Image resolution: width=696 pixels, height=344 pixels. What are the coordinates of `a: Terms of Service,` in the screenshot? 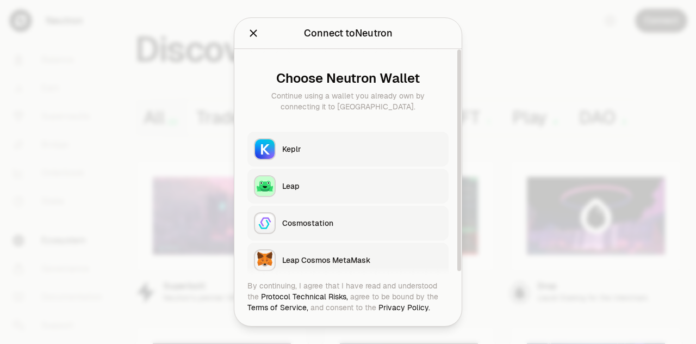 It's located at (278, 307).